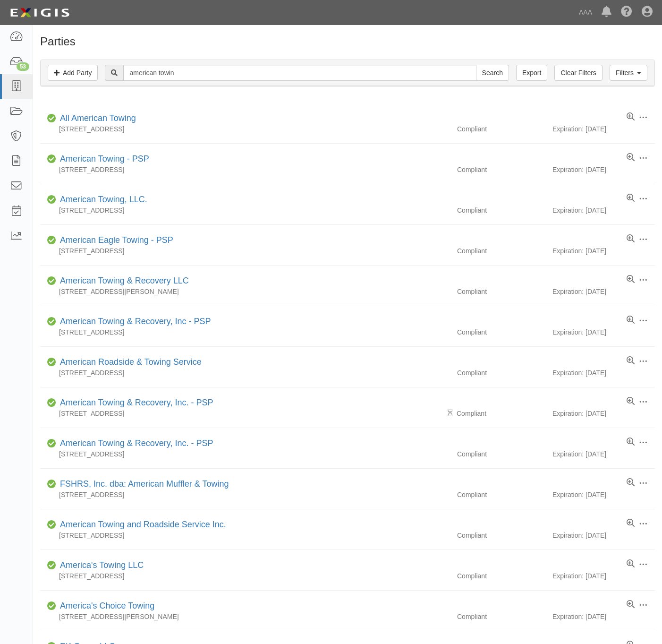 This screenshot has width=662, height=644. What do you see at coordinates (96, 119) in the screenshot?
I see `div: All American Towing` at bounding box center [96, 119].